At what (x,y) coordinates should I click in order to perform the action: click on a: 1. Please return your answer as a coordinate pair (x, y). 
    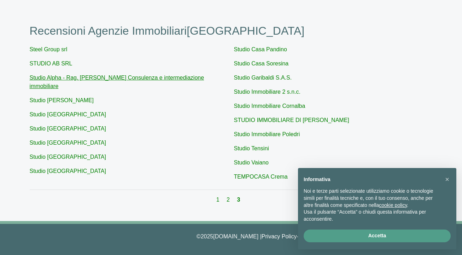
    Looking at the image, I should click on (219, 200).